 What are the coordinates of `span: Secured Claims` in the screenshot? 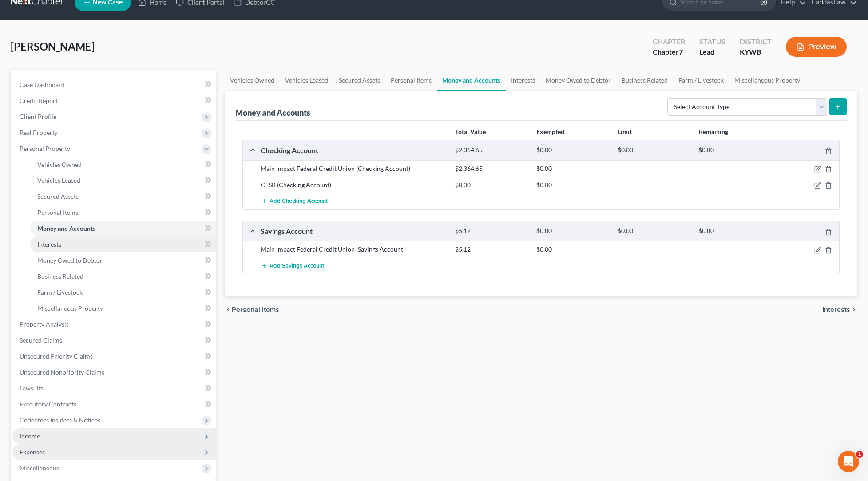 It's located at (41, 340).